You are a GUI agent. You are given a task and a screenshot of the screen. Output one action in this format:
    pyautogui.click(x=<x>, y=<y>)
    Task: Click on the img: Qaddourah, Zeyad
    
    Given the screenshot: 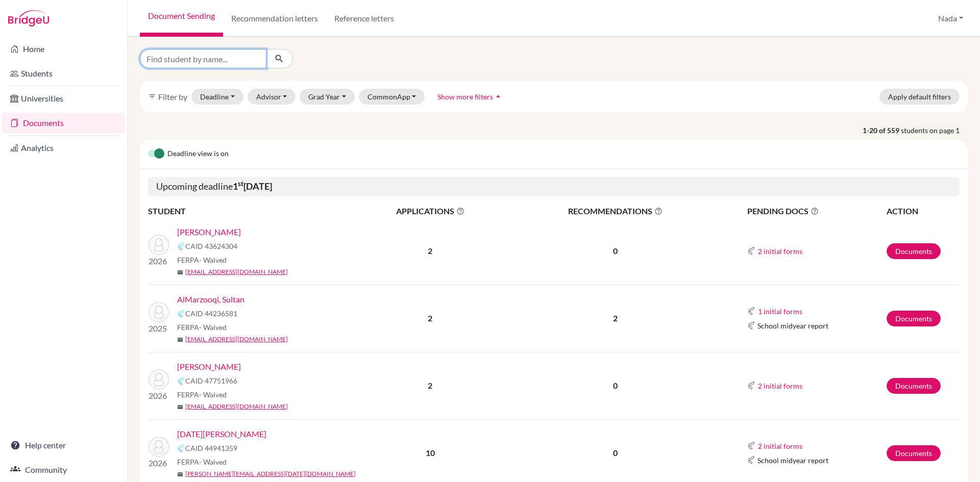 What is the action you would take?
    pyautogui.click(x=159, y=380)
    